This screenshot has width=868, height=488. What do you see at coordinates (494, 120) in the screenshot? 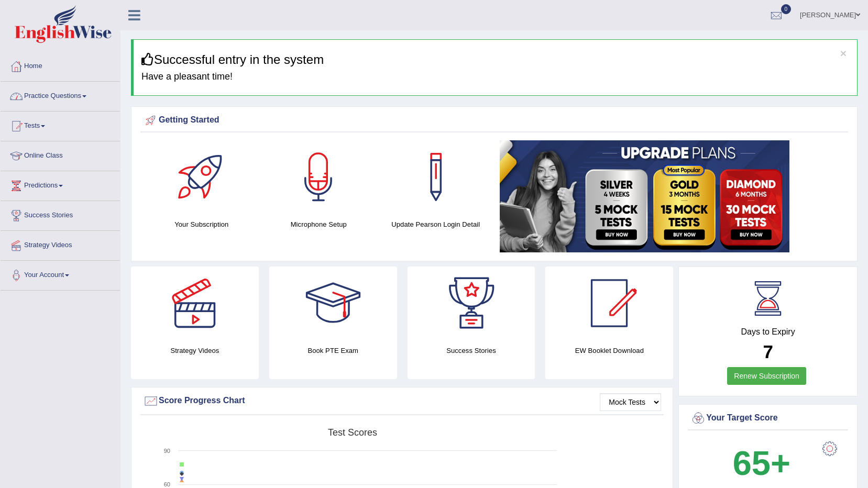
I see `div: Getting Started` at bounding box center [494, 120].